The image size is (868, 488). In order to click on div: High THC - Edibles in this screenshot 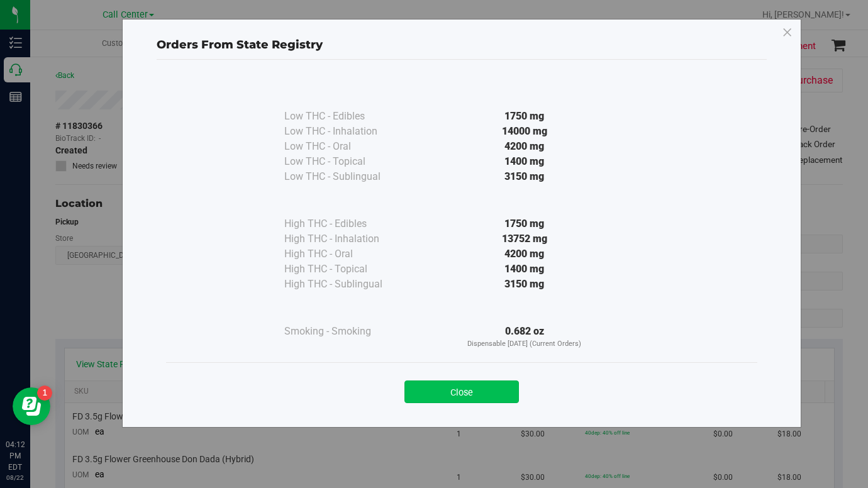, I will do `click(347, 224)`.